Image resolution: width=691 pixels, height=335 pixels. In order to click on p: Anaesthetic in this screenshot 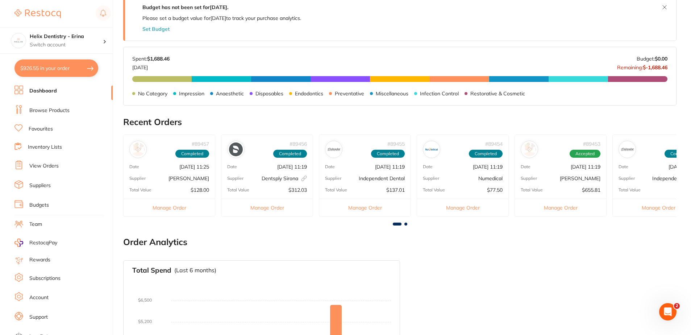, I will do `click(230, 93)`.